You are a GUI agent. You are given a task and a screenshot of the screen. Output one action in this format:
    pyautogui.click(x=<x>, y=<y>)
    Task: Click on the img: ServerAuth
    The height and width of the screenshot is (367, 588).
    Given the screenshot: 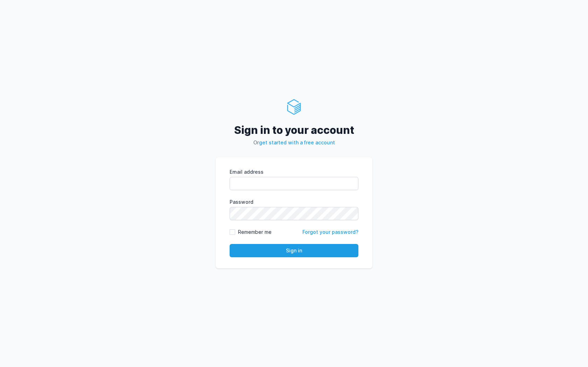 What is the action you would take?
    pyautogui.click(x=294, y=107)
    